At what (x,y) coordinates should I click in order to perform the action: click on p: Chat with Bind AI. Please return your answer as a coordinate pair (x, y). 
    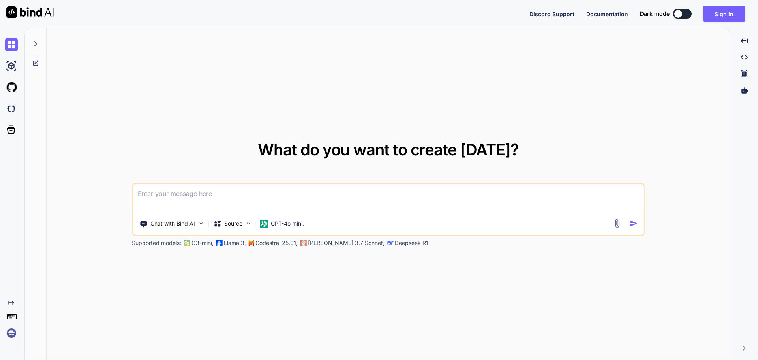
    Looking at the image, I should click on (172, 223).